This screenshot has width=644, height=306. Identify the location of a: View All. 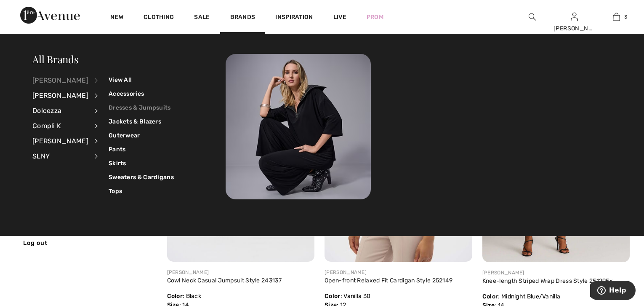
(141, 80).